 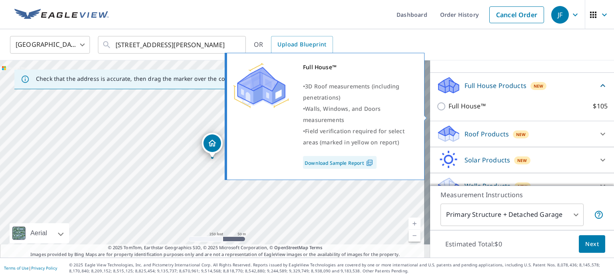 I want to click on span: Field verification required for select areas (marked in yellow on report), so click(x=354, y=136).